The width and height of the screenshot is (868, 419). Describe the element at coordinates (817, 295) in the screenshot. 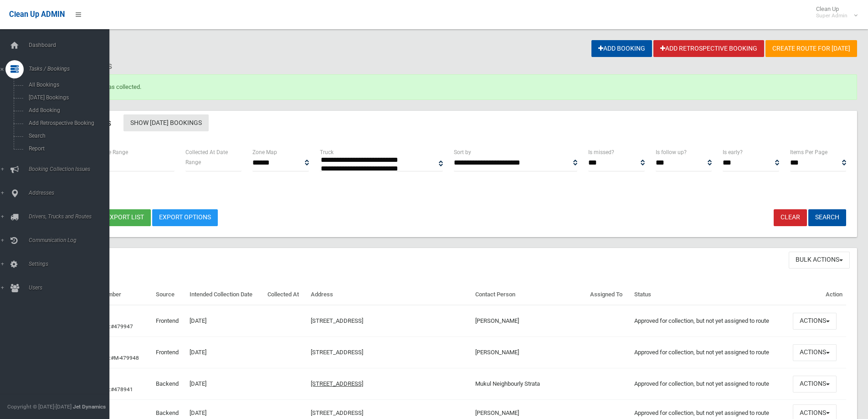

I see `th: Action` at that location.